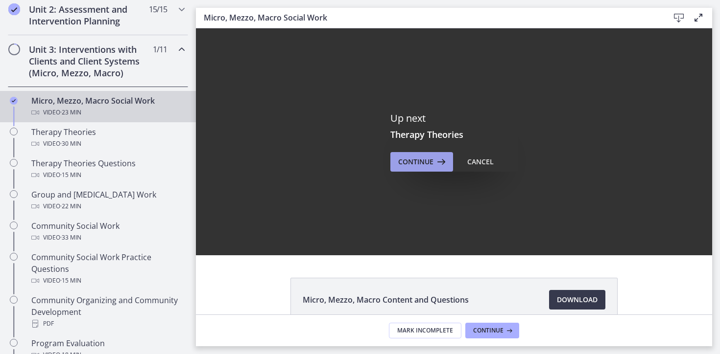 Image resolution: width=720 pixels, height=354 pixels. I want to click on div: PDF, so click(108, 324).